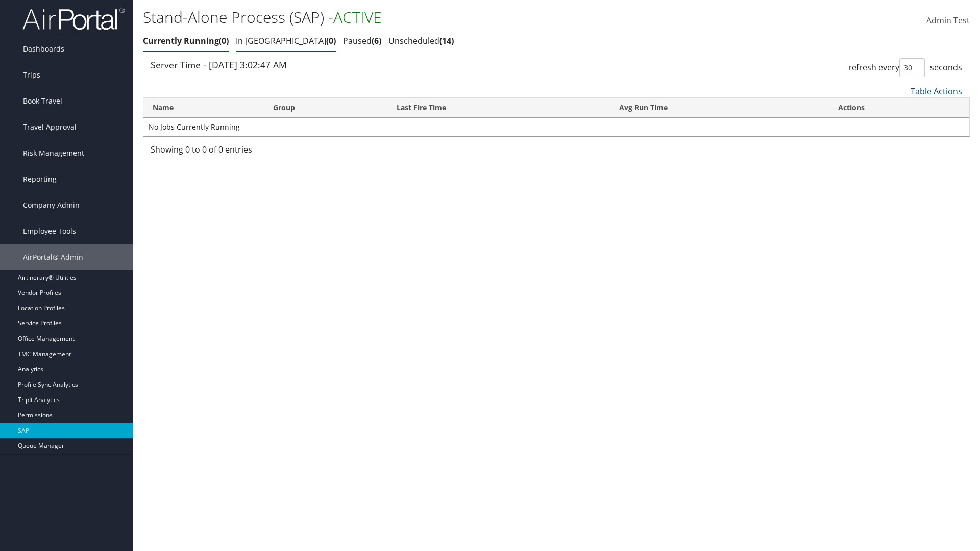 The image size is (980, 551). Describe the element at coordinates (719, 107) in the screenshot. I see `th: Avg Run Time: activate to sort column ascending` at that location.